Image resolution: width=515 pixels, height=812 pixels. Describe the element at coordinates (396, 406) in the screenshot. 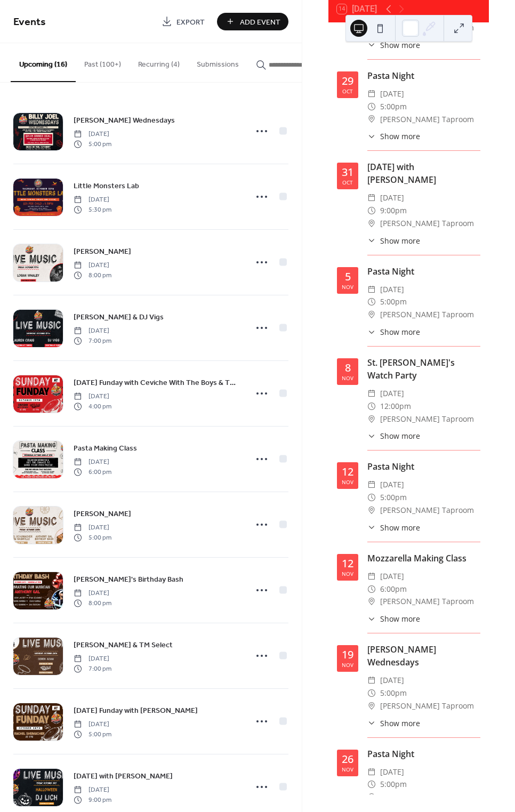

I see `span: 12:00pm` at that location.